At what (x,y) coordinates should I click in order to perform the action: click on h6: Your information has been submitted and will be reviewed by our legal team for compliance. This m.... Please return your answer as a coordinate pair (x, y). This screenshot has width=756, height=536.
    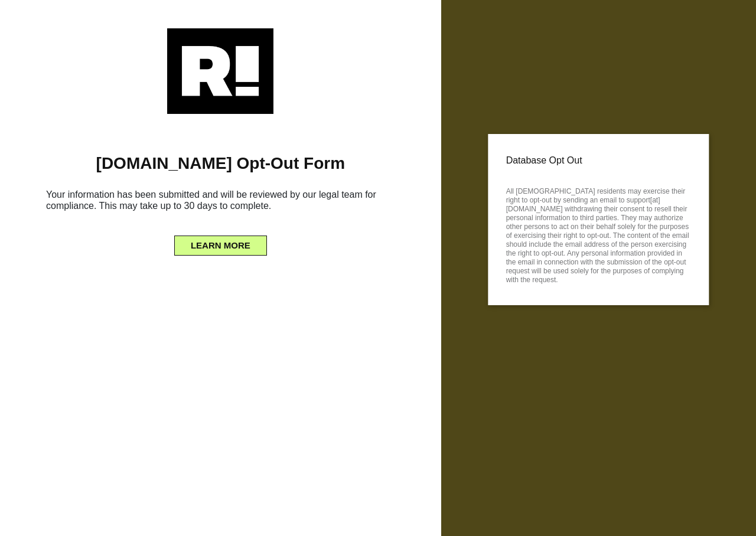
    Looking at the image, I should click on (220, 202).